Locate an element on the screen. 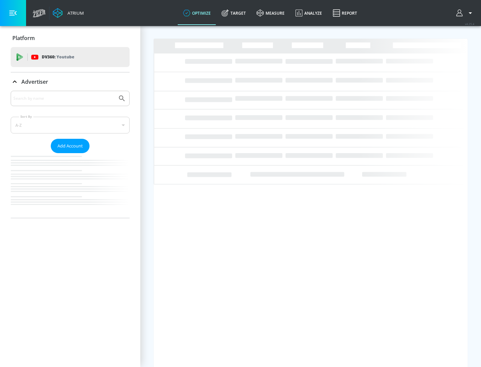 Image resolution: width=481 pixels, height=367 pixels. div: A-Z is located at coordinates (70, 125).